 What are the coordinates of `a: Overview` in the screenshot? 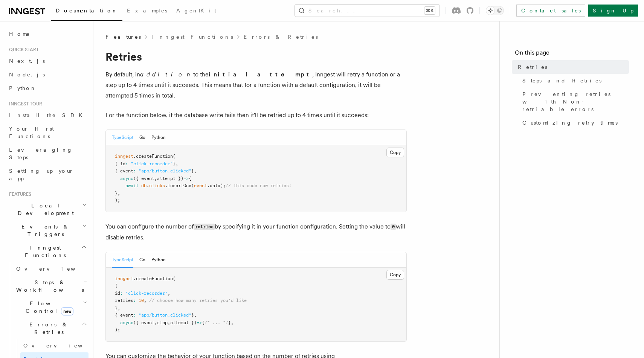 It's located at (54, 346).